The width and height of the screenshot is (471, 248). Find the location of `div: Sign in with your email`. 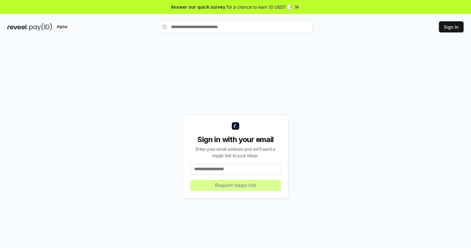

div: Sign in with your email is located at coordinates (235, 139).